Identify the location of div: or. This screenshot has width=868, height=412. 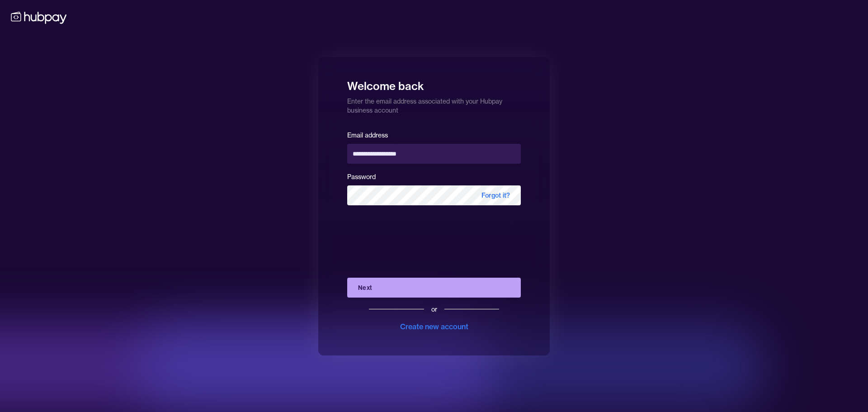
(434, 309).